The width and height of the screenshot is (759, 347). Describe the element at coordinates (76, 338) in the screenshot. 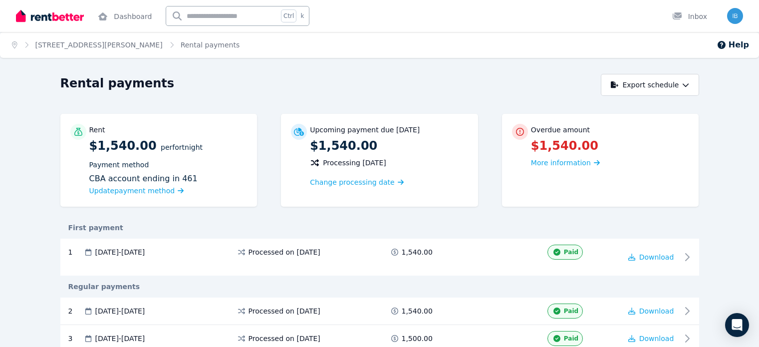

I see `div: 3` at that location.